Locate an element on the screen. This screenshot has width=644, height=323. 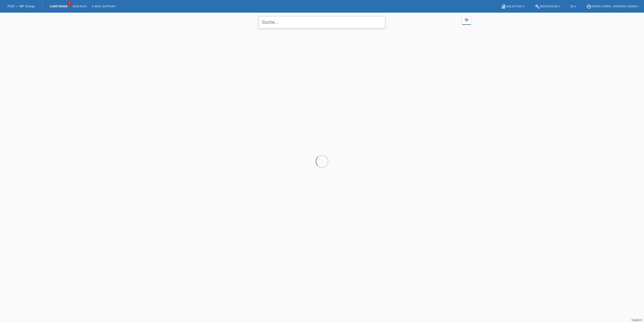
a: POS — MF Group is located at coordinates (21, 6).